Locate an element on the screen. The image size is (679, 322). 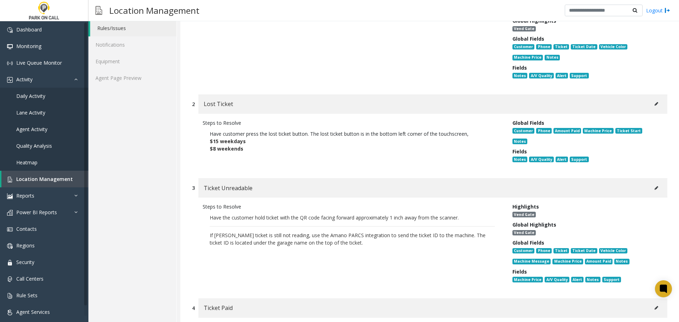
a: Equipment is located at coordinates (132, 61).